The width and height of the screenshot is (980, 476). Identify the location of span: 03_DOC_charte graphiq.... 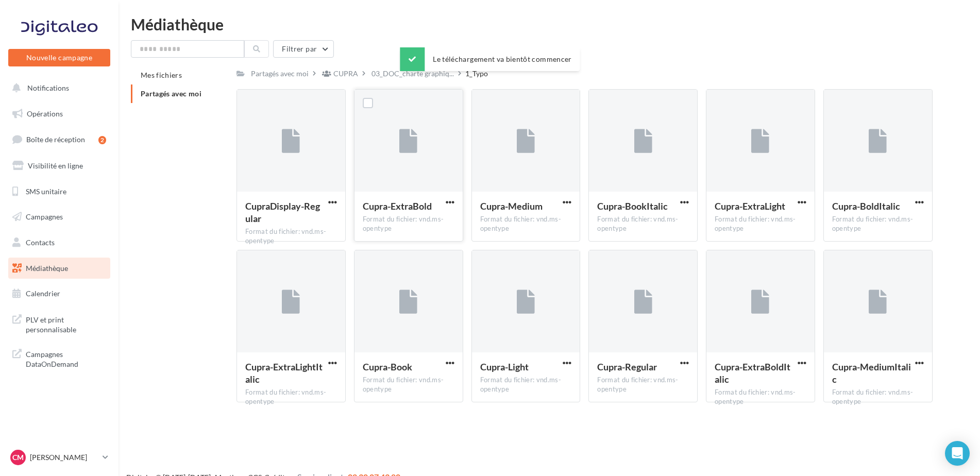
(413, 74).